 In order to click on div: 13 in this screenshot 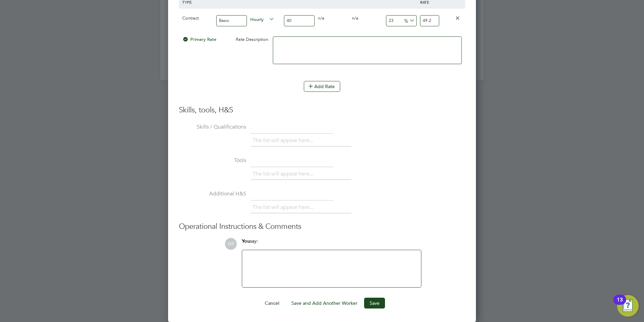, I will do `click(620, 304)`.